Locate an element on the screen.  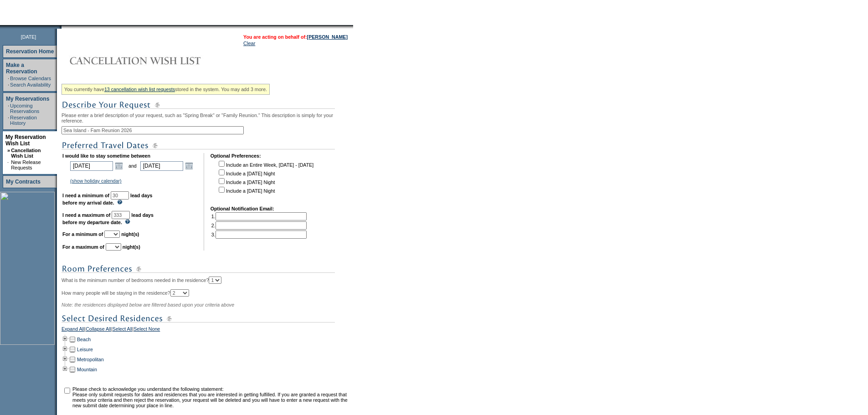
a: My Contracts is located at coordinates (23, 182).